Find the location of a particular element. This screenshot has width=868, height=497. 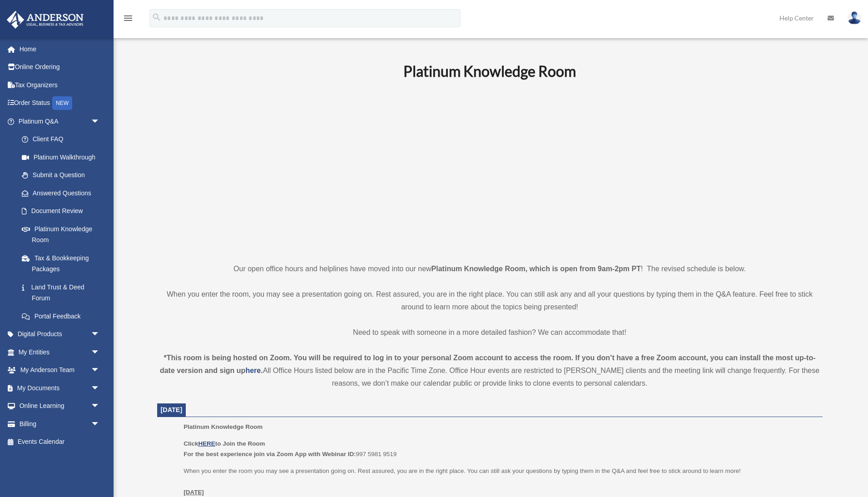

a: Home is located at coordinates (60, 49).